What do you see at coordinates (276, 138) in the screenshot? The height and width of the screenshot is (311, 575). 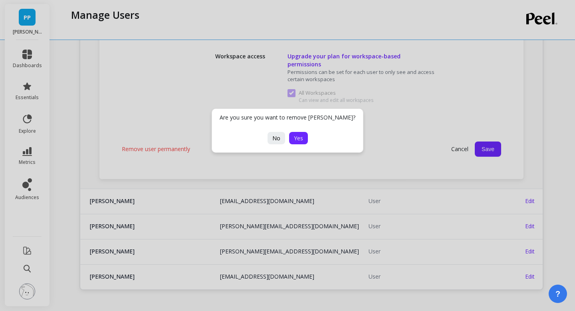 I see `span: No` at bounding box center [276, 138].